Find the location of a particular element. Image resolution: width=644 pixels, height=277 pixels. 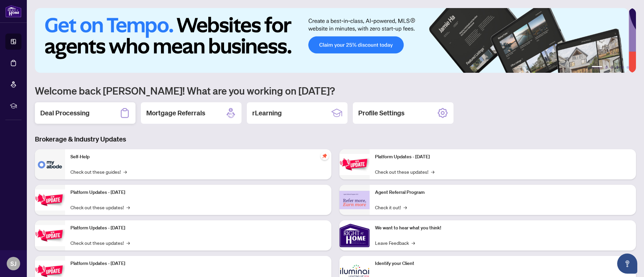

span: SJ is located at coordinates (14, 264).